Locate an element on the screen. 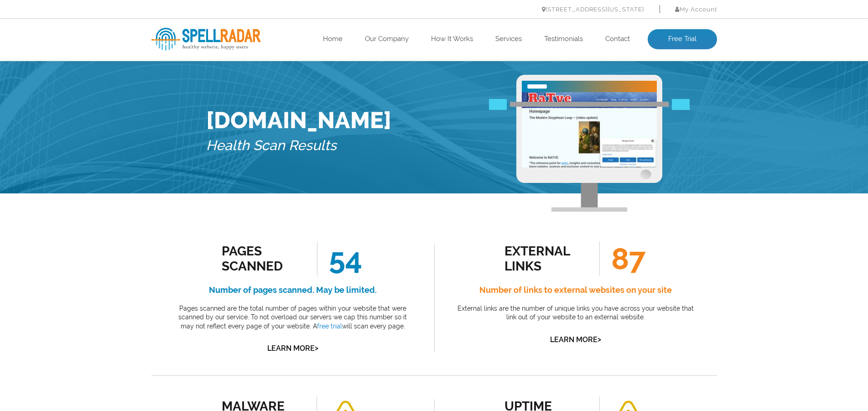  img: Free Website Analysis is located at coordinates (589, 129).